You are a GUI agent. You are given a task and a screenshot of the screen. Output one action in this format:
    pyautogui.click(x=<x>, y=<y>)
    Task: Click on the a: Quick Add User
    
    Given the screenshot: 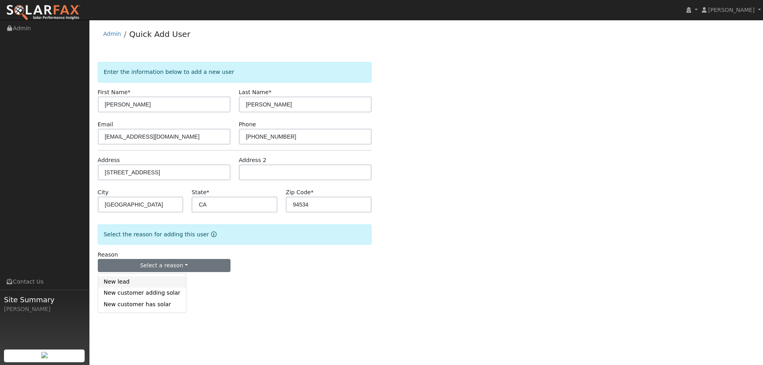 What is the action you would take?
    pyautogui.click(x=160, y=34)
    